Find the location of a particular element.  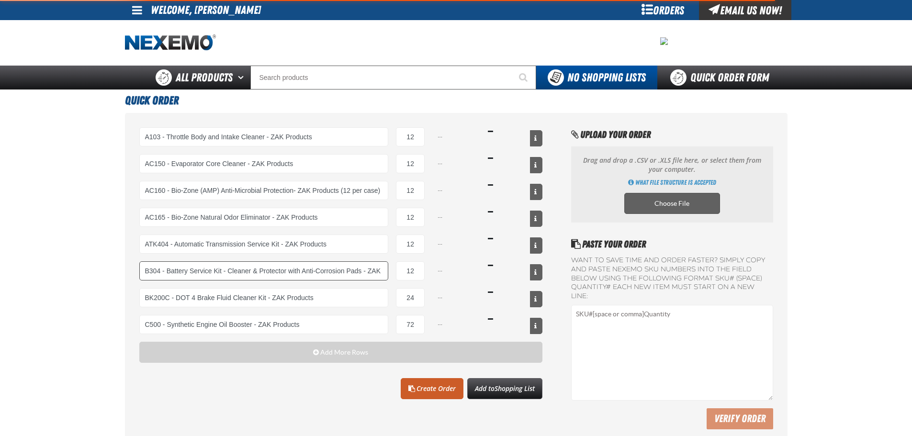

span: All Products is located at coordinates (204, 78).